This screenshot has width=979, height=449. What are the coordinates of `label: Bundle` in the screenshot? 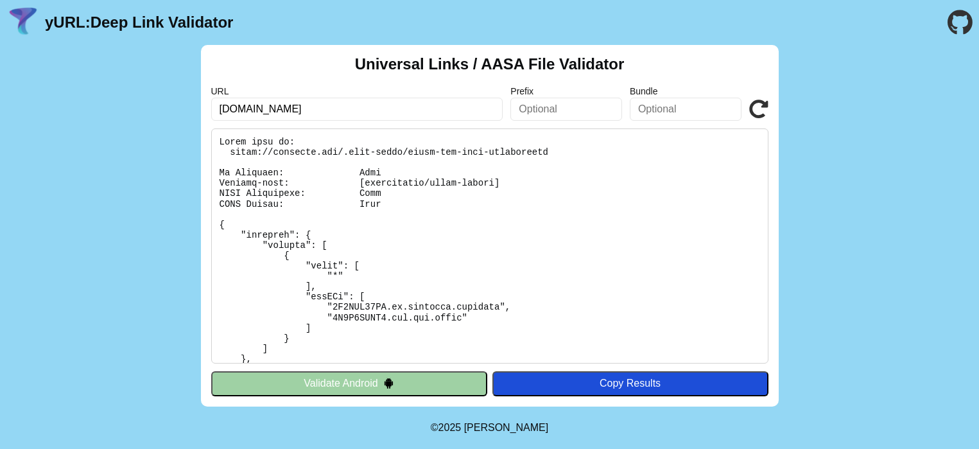 It's located at (686, 91).